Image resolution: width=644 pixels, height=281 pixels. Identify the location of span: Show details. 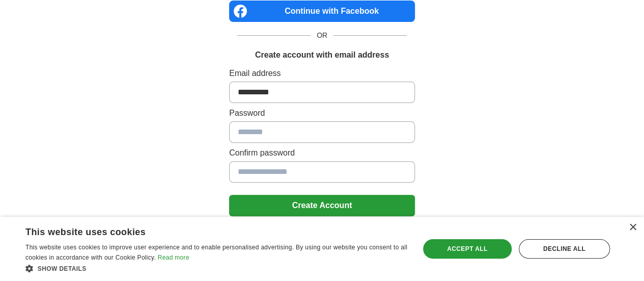
(62, 269).